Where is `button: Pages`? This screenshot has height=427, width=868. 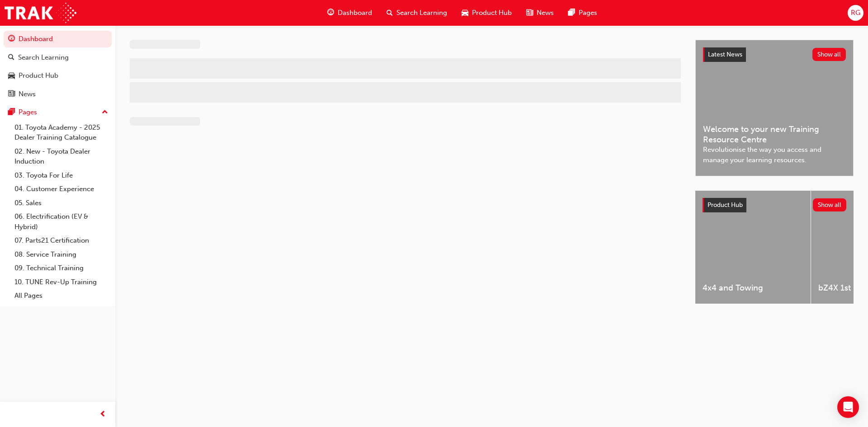 button: Pages is located at coordinates (57, 112).